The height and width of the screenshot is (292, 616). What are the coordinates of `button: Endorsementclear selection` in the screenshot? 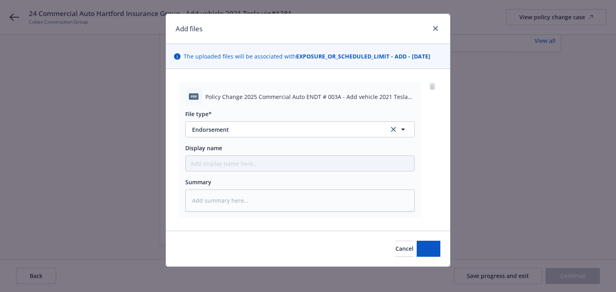 It's located at (300, 130).